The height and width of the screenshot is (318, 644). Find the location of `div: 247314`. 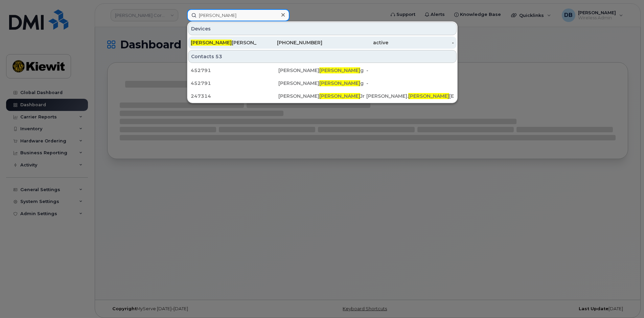

div: 247314 is located at coordinates (234, 96).